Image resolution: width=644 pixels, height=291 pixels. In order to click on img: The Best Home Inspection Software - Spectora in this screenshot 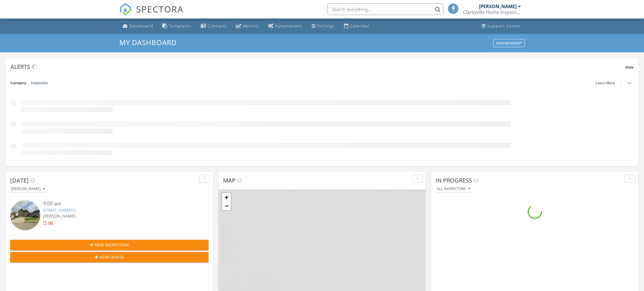, I will do `click(125, 9)`.